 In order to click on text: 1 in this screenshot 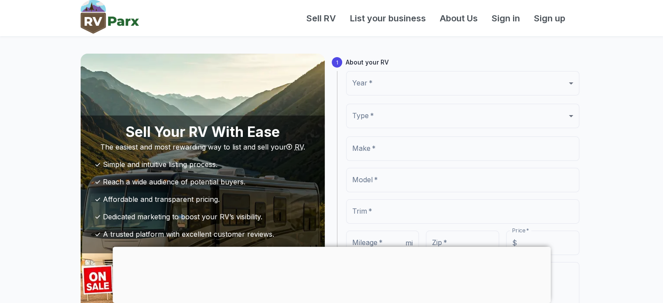, I will do `click(337, 62)`.